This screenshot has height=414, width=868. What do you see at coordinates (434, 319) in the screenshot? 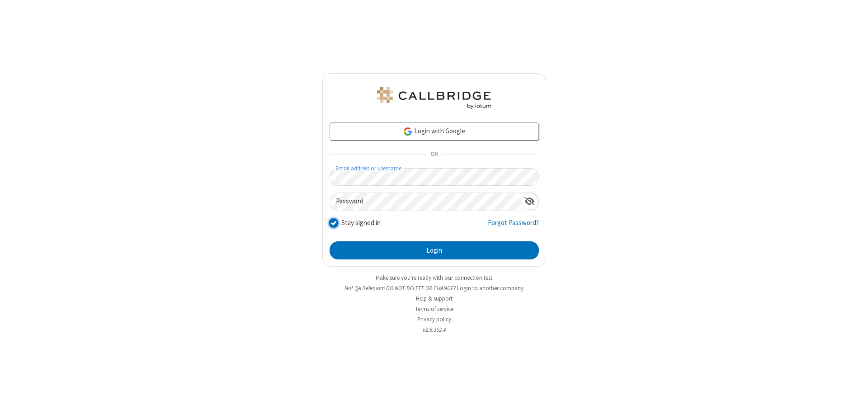
I see `a: Privacy policy` at bounding box center [434, 319].